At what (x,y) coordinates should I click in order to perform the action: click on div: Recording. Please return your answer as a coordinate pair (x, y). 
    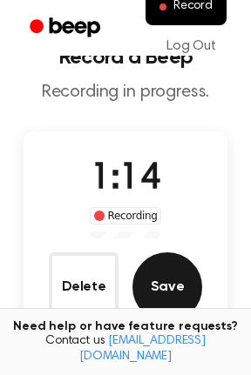
    Looking at the image, I should click on (125, 216).